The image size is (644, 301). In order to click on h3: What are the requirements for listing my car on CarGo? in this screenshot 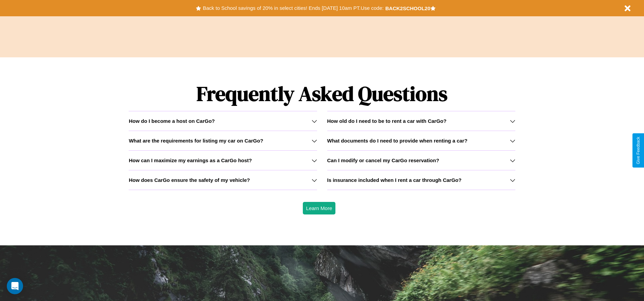, I will do `click(196, 140)`.